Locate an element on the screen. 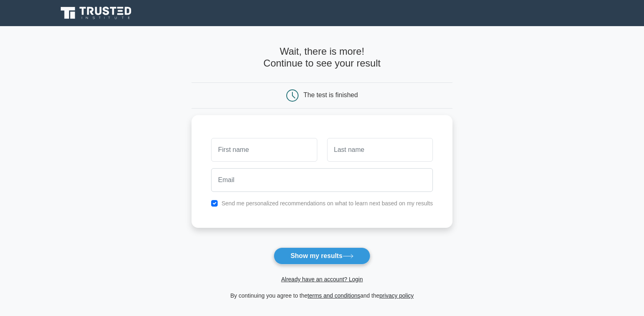 This screenshot has width=644, height=316. input: First name is located at coordinates (264, 150).